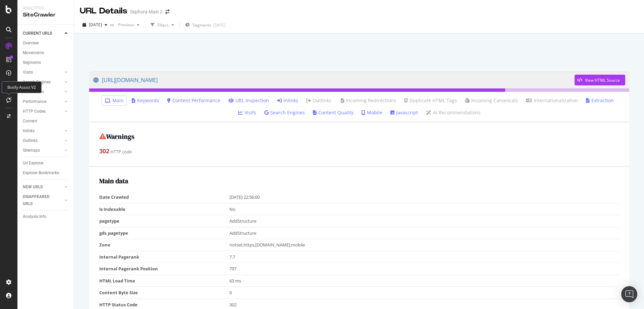 The image size is (644, 309). What do you see at coordinates (46, 15) in the screenshot?
I see `div: SiteCrawler` at bounding box center [46, 15].